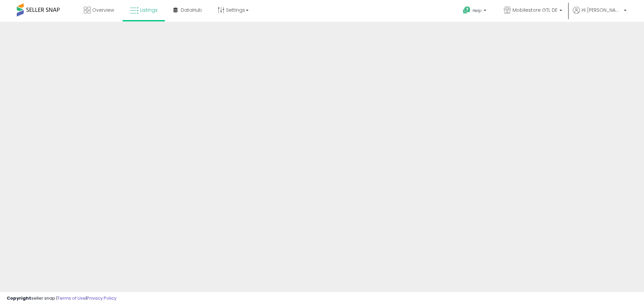 This screenshot has height=305, width=644. What do you see at coordinates (72, 298) in the screenshot?
I see `a: Terms of Use` at bounding box center [72, 298].